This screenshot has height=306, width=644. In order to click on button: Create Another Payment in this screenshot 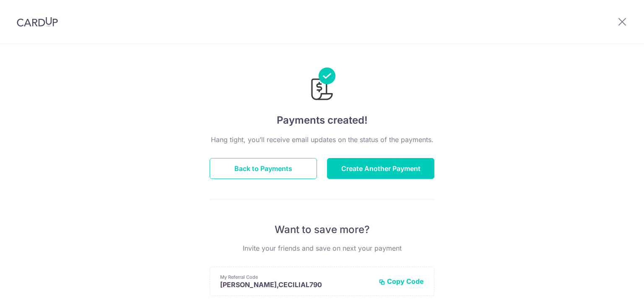, I will do `click(380, 169)`.